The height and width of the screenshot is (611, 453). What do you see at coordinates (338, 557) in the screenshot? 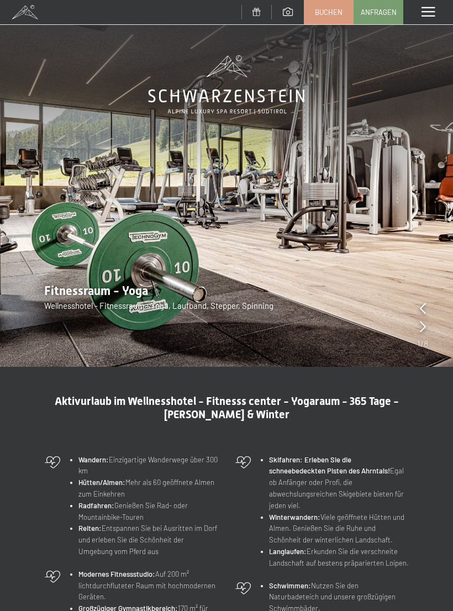
I see `li: Erkunden Sie die verschneite Landschaft auf bestens präparierten Loipen.` at bounding box center [338, 557].